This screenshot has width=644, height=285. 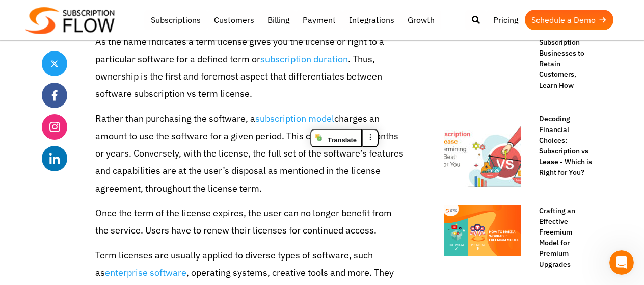 I want to click on a: enterprise software, so click(x=145, y=272).